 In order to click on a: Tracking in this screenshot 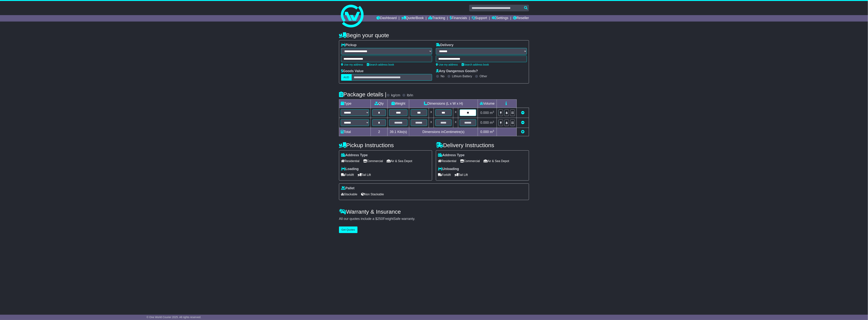, I will do `click(437, 18)`.